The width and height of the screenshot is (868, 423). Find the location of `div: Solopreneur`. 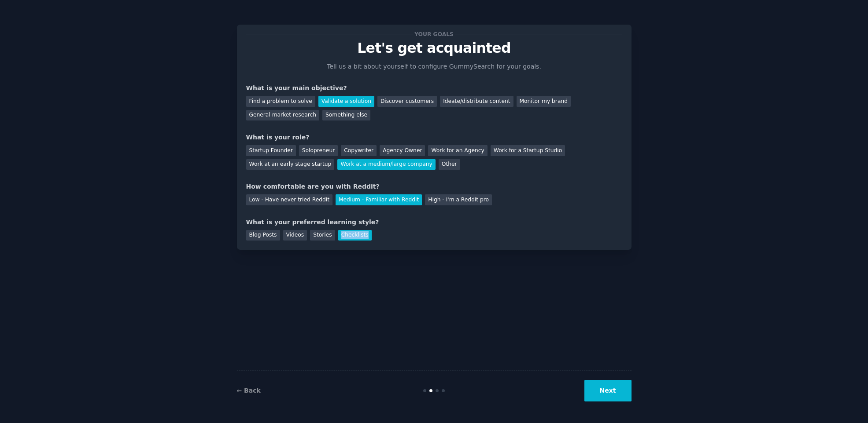

div: Solopreneur is located at coordinates (318, 150).